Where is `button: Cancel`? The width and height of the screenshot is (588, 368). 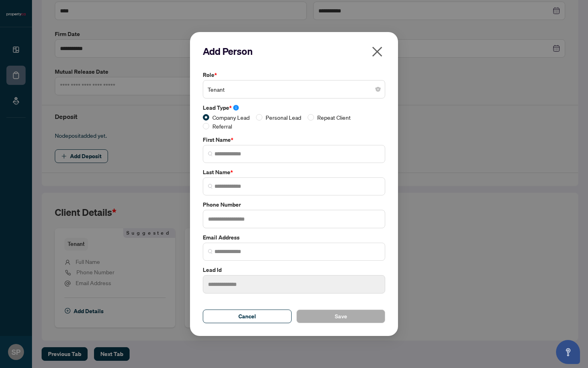 button: Cancel is located at coordinates (247, 316).